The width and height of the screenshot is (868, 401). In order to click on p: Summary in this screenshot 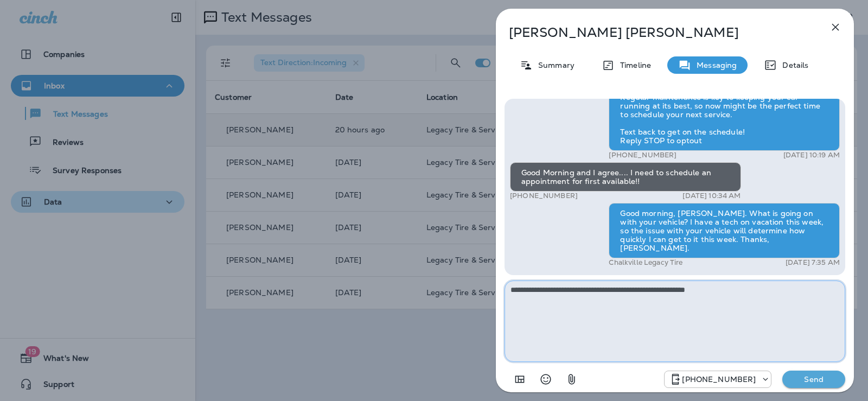, I will do `click(554, 65)`.